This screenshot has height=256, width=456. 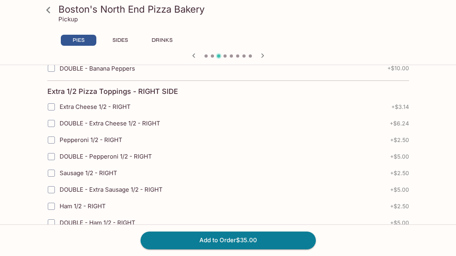 What do you see at coordinates (228, 240) in the screenshot?
I see `button: Add to Order$35.00` at bounding box center [228, 240].